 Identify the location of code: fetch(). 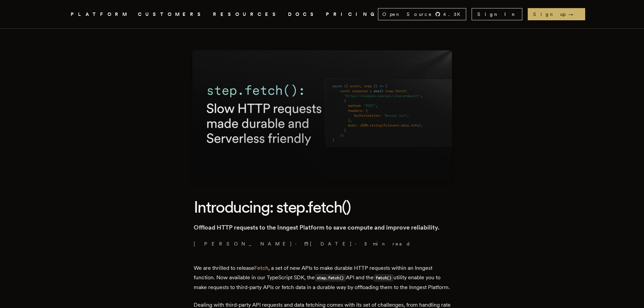
(383, 278).